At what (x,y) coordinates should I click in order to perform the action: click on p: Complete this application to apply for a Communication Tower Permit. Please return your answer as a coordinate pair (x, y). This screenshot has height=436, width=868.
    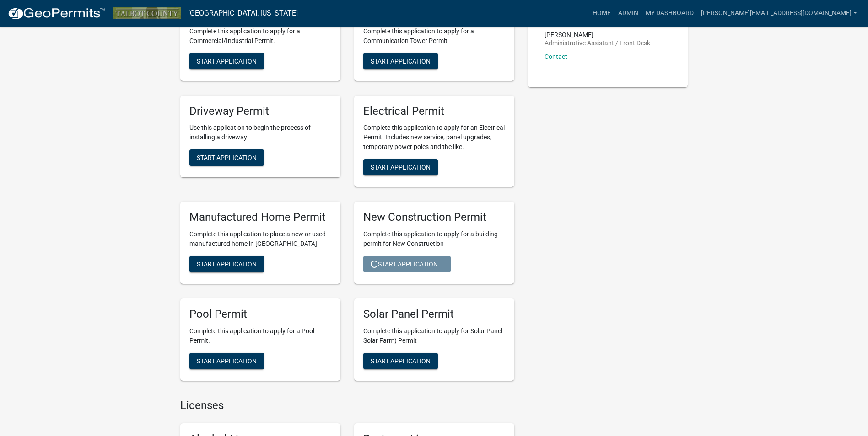
    Looking at the image, I should click on (434, 36).